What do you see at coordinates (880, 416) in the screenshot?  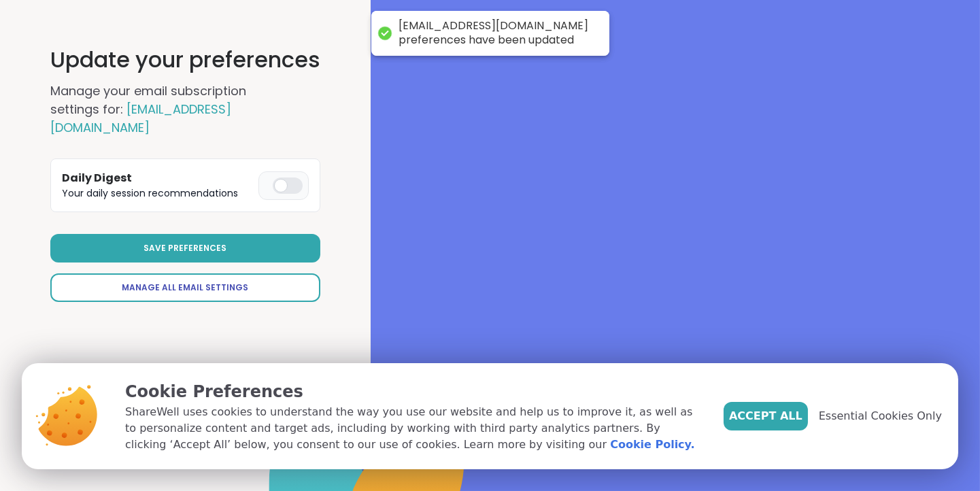 I see `span: Essential Cookies Only` at bounding box center [880, 416].